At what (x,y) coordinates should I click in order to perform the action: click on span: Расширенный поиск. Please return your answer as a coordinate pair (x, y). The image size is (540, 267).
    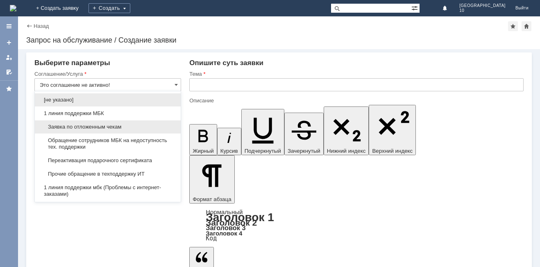
    Looking at the image, I should click on (415, 7).